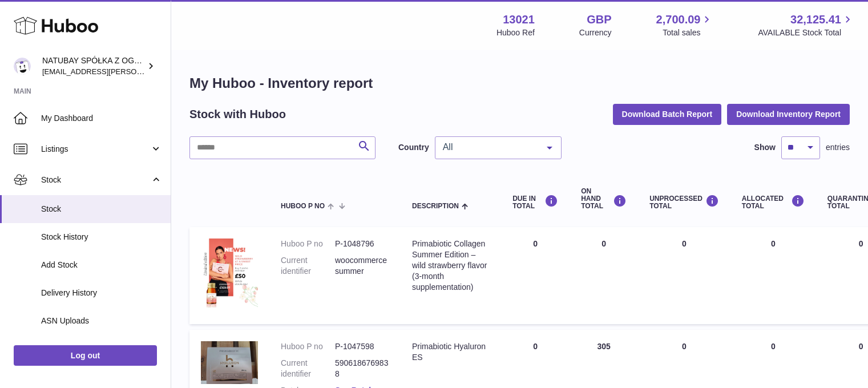 Image resolution: width=868 pixels, height=388 pixels. Describe the element at coordinates (764, 147) in the screenshot. I see `label: Show` at that location.